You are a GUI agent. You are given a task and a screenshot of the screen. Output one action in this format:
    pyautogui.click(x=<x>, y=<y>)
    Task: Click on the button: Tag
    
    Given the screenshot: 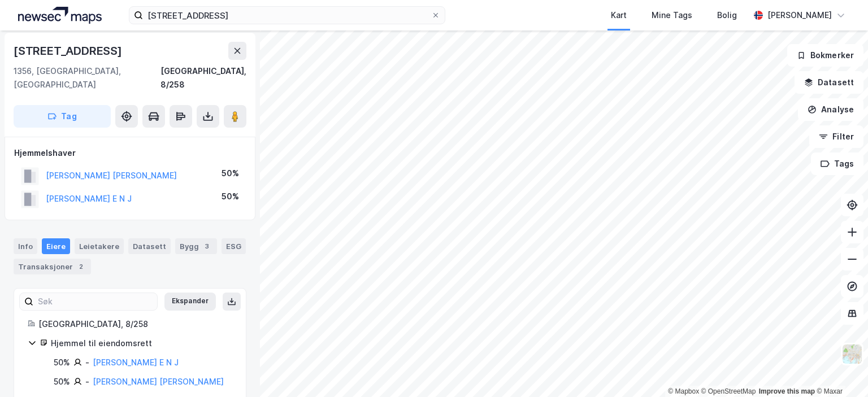 What is the action you would take?
    pyautogui.click(x=62, y=116)
    